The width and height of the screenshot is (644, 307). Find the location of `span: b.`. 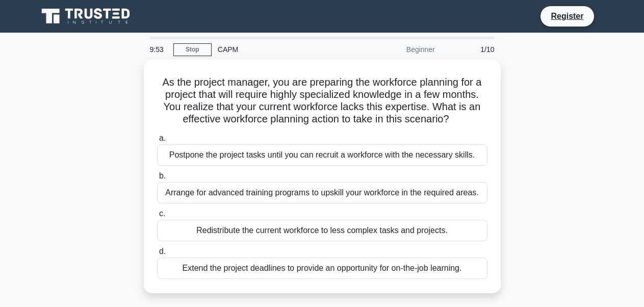

span: b. is located at coordinates (162, 175).